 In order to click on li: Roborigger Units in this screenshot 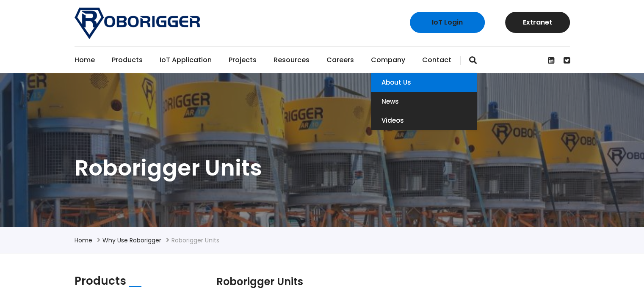, I will do `click(195, 240)`.